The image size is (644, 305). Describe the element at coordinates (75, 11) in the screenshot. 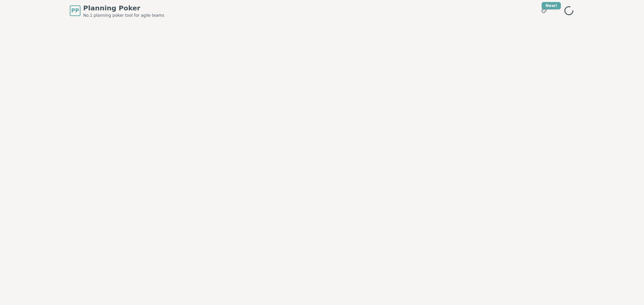

I see `span: PP` at that location.